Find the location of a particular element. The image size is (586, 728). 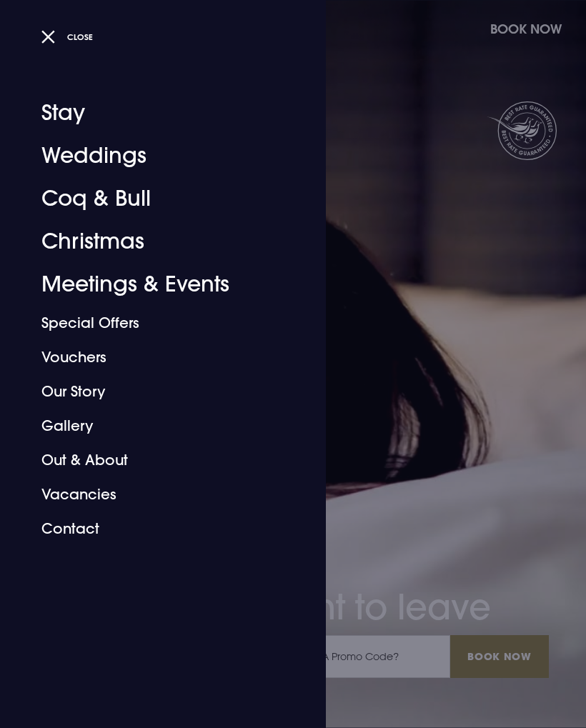

a: Meetings & Events is located at coordinates (154, 284).